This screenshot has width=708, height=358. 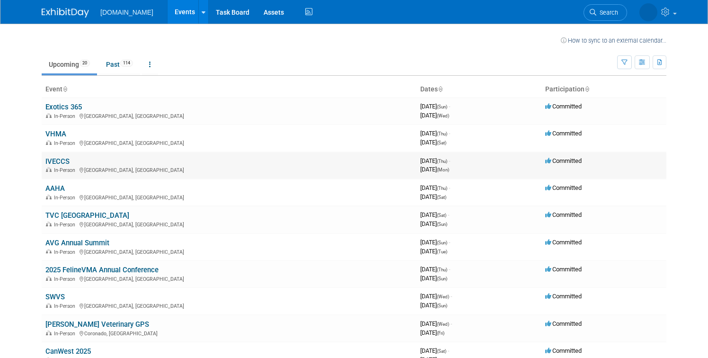 What do you see at coordinates (604, 89) in the screenshot?
I see `th: Participation` at bounding box center [604, 89].